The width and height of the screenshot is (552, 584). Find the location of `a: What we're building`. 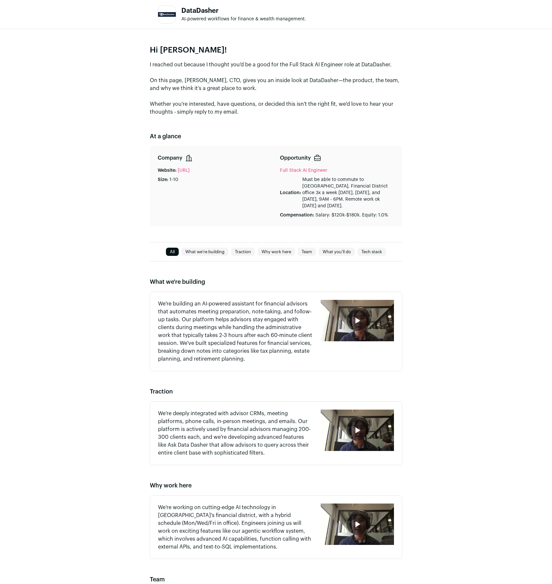

a: What we're building is located at coordinates (205, 252).